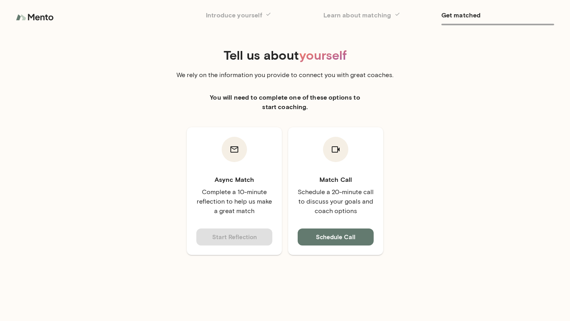  What do you see at coordinates (336, 202) in the screenshot?
I see `p: Schedule a 20-minute call to discuss your goals and coach options` at bounding box center [336, 202].